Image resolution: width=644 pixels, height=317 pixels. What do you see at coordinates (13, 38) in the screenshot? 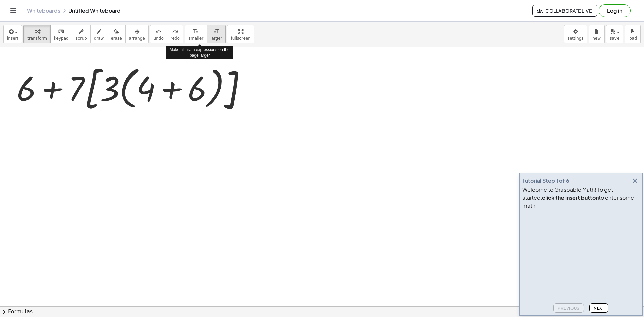
I see `span: insert` at bounding box center [13, 38].